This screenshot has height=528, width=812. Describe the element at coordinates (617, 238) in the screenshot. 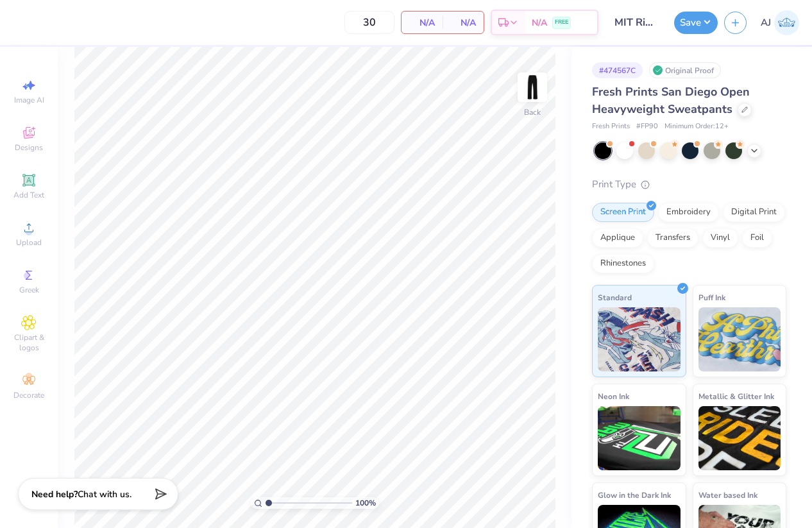

I see `div: Applique` at that location.